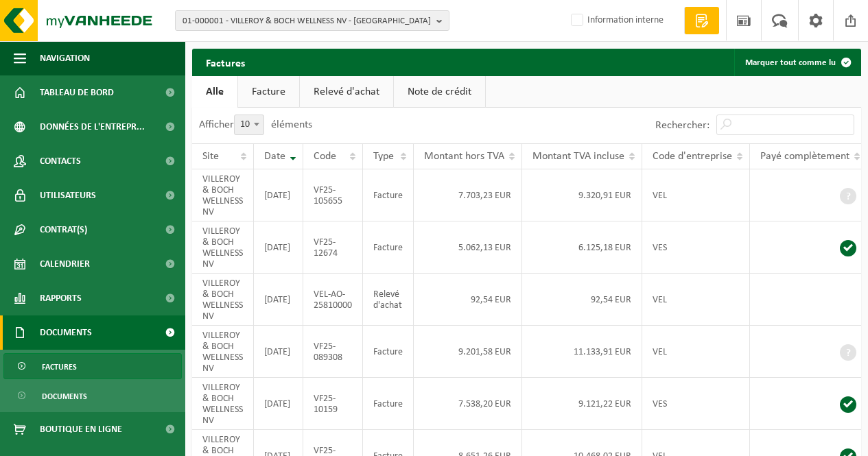  What do you see at coordinates (468, 352) in the screenshot?
I see `td: 9.201,58 EUR` at bounding box center [468, 352].